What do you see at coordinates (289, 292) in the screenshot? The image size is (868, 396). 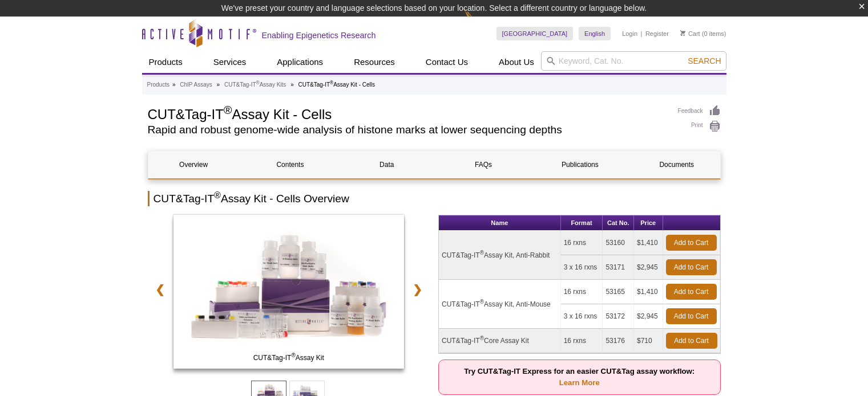 I see `img: CUT&Tag-IT Assay Kit` at bounding box center [289, 292].